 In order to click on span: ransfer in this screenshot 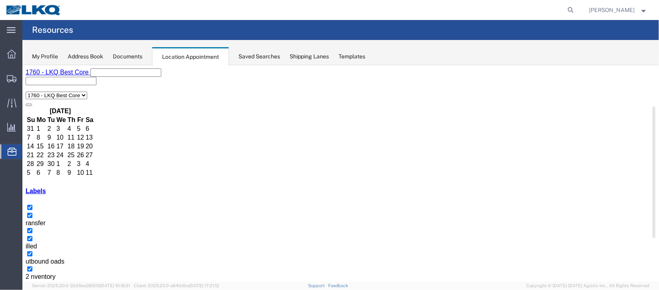, I will do `click(13, 158)`.